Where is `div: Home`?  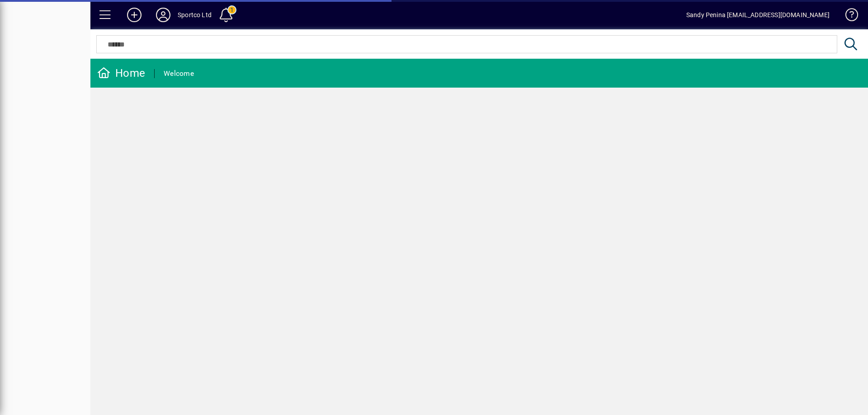 div: Home is located at coordinates (121, 73).